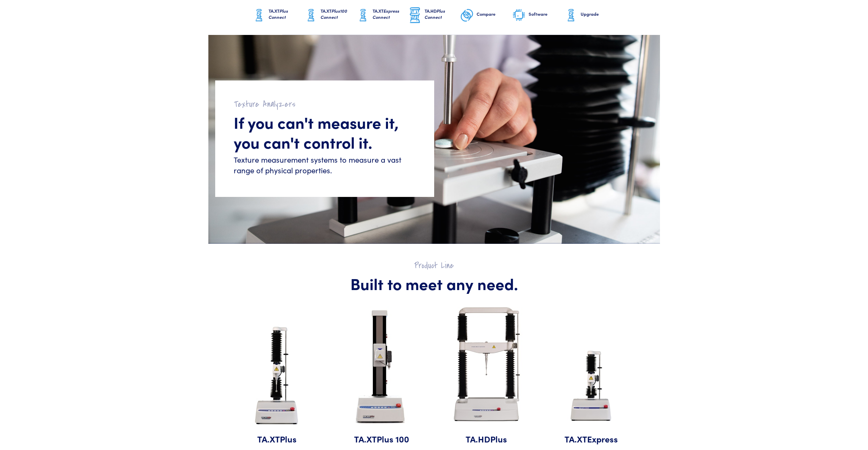  What do you see at coordinates (467, 16) in the screenshot?
I see `img: compare-graphic.png` at bounding box center [467, 16].